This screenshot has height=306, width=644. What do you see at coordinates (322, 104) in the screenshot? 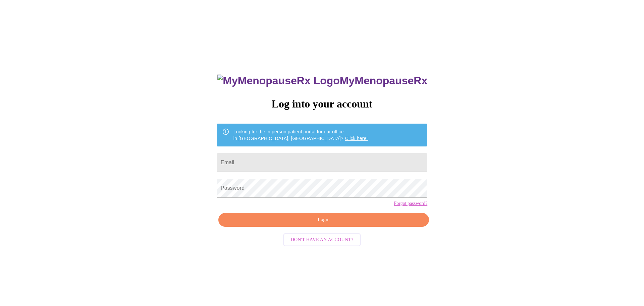
I see `h3: Log into your account` at bounding box center [322, 104].